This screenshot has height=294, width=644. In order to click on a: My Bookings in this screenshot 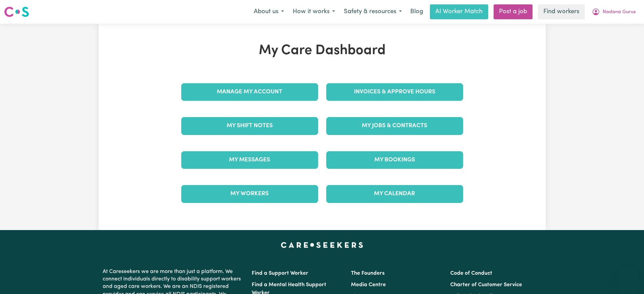, I will do `click(395, 160)`.